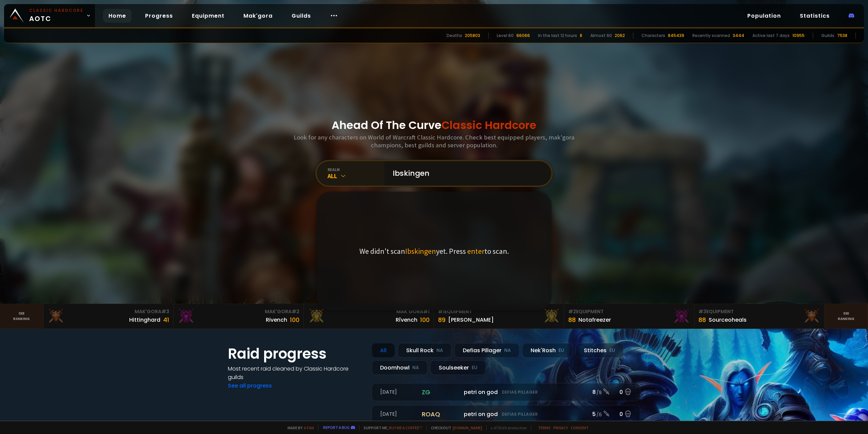  I want to click on div: Characters, so click(653, 35).